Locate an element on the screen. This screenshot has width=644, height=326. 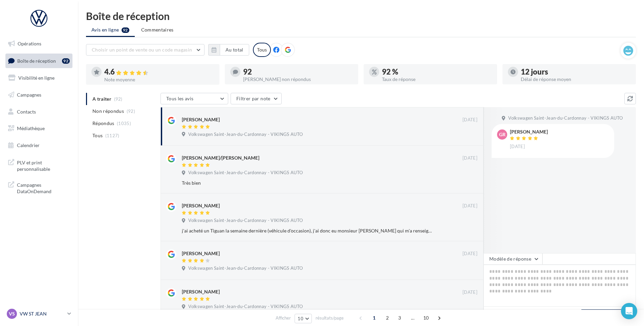
span: VS is located at coordinates (12, 314).